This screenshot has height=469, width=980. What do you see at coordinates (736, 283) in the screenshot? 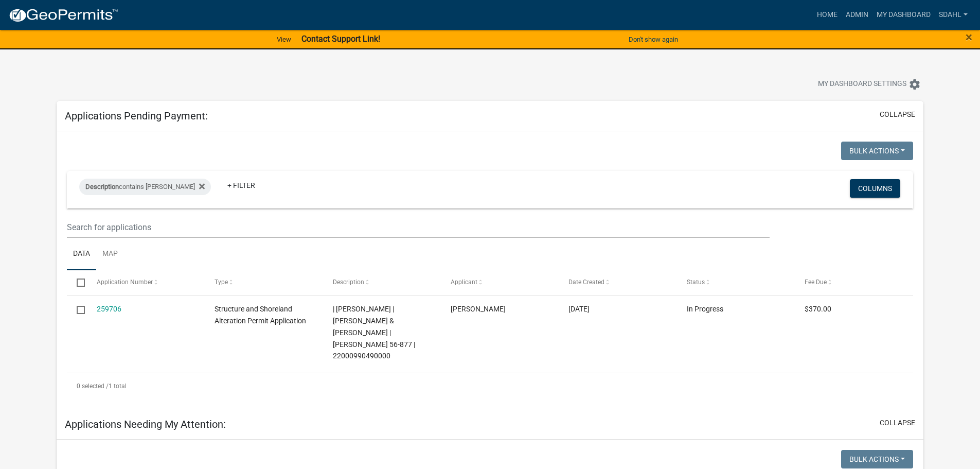
I see `datatable-header-cell: Status` at bounding box center [736, 283].